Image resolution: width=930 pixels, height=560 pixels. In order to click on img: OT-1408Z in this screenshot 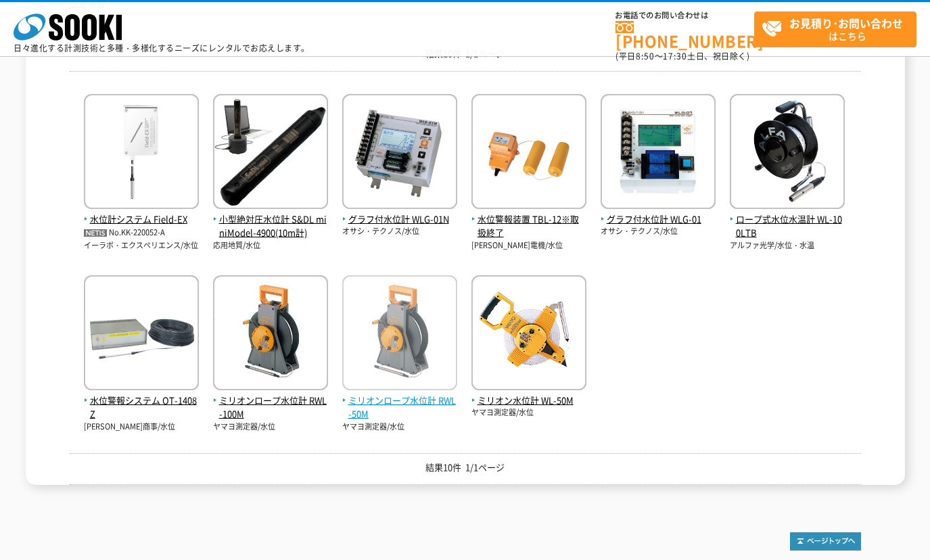, I will do `click(142, 334)`.